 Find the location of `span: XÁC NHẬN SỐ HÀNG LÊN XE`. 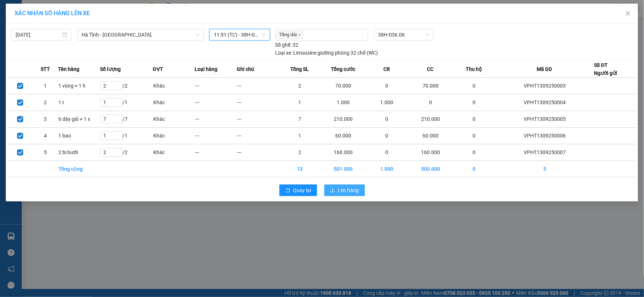

span: XÁC NHẬN SỐ HÀNG LÊN XE is located at coordinates (52, 13).